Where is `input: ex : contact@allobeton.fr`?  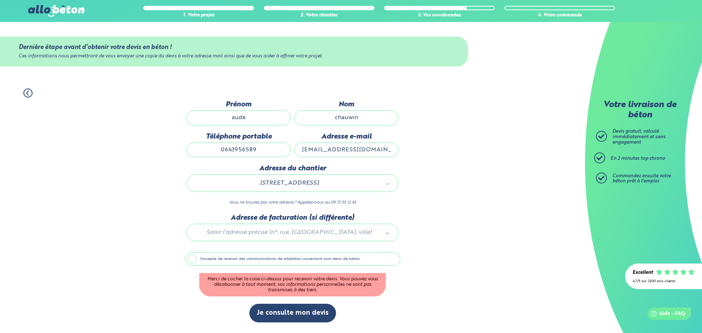 input: ex : contact@allobeton.fr is located at coordinates (346, 150).